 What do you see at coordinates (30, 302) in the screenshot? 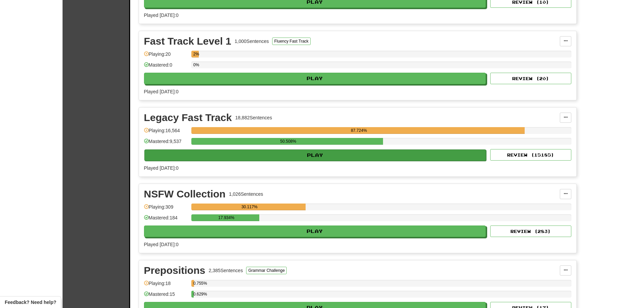
I see `span: Open feedback widget` at bounding box center [30, 302].